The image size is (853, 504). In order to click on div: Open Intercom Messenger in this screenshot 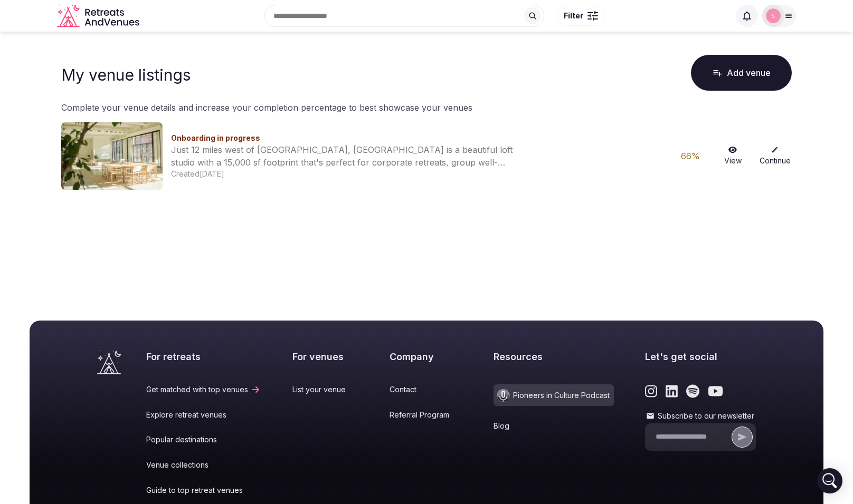, I will do `click(830, 481)`.